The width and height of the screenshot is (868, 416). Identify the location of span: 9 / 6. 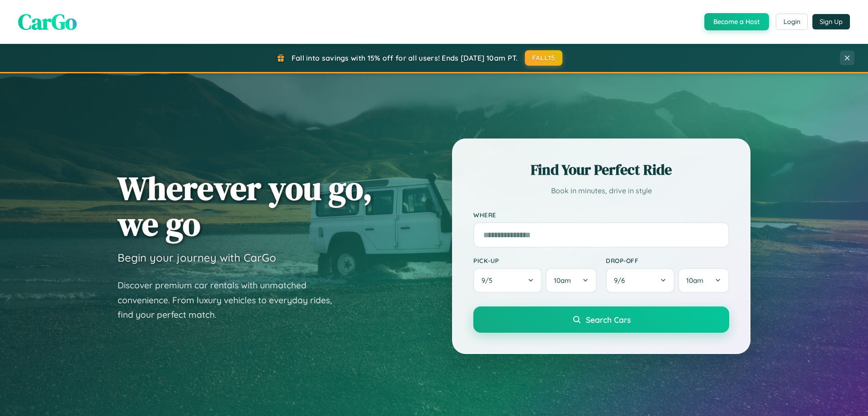
(622, 281).